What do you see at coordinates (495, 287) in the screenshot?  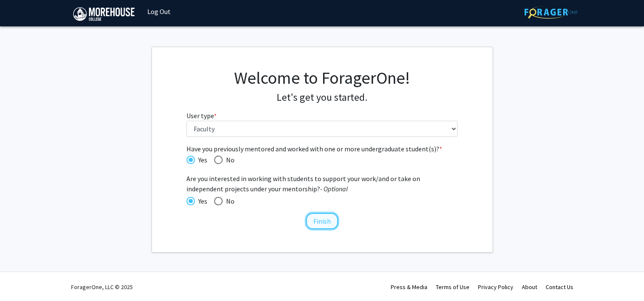 I see `a: Privacy Policy` at bounding box center [495, 287].